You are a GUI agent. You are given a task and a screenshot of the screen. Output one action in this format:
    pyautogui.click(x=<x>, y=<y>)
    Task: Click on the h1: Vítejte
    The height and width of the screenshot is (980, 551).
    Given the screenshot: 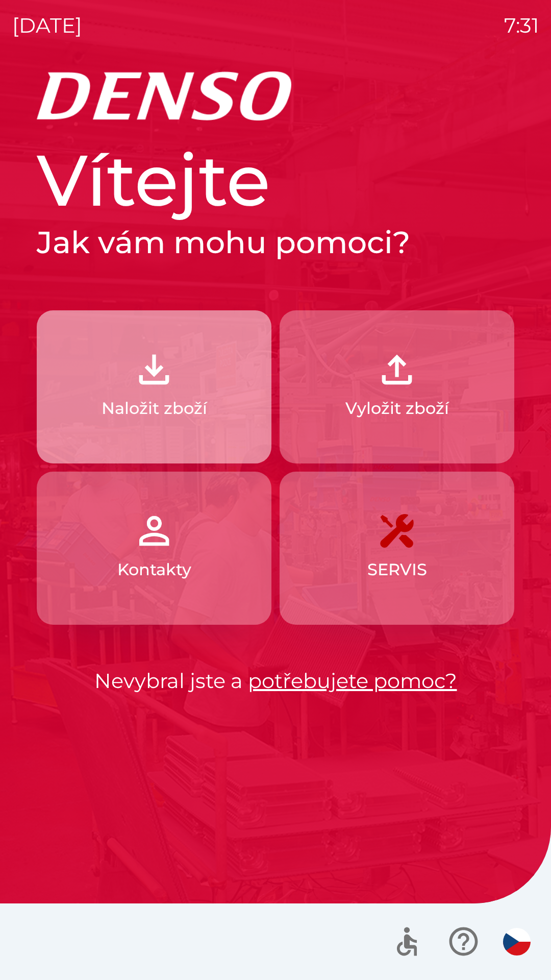 What is the action you would take?
    pyautogui.click(x=276, y=180)
    